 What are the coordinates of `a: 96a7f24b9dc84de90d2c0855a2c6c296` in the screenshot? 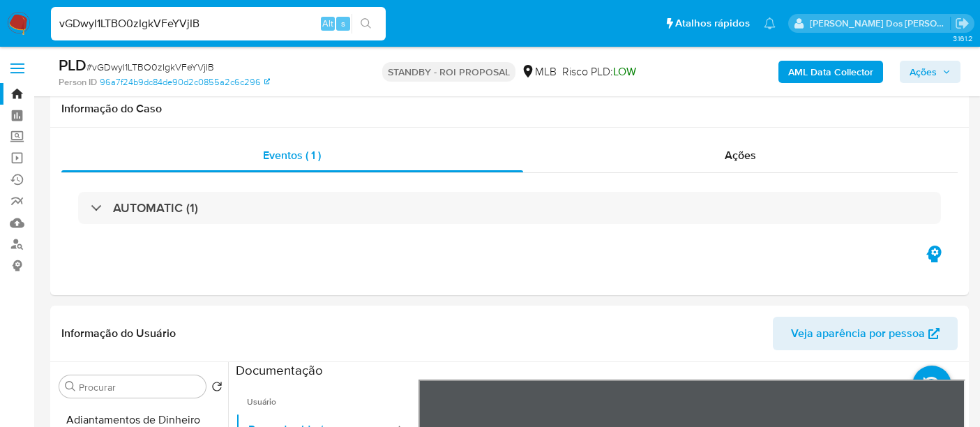 It's located at (185, 82).